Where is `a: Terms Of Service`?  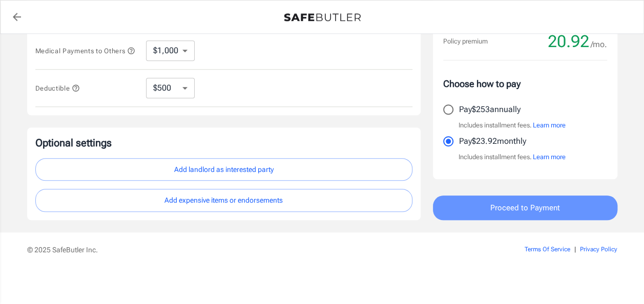 a: Terms Of Service is located at coordinates (547, 249).